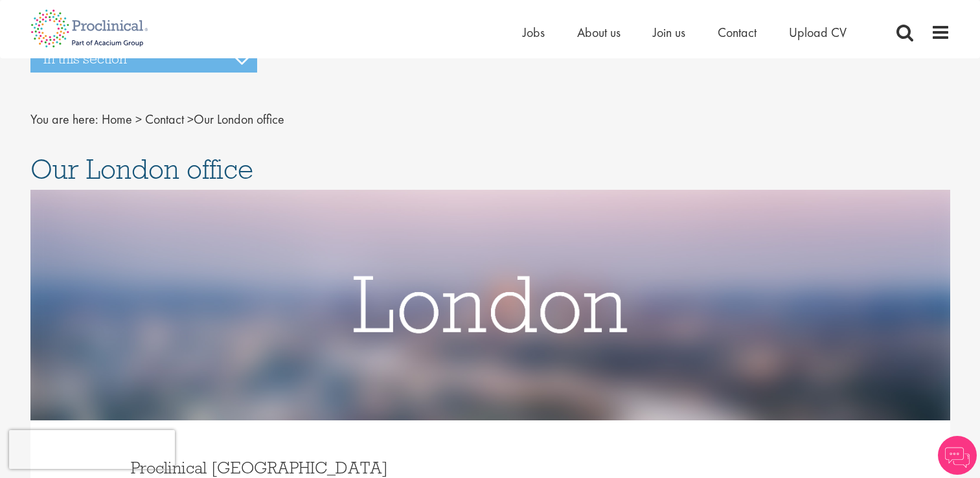 The height and width of the screenshot is (478, 980). I want to click on span: Jobs, so click(534, 33).